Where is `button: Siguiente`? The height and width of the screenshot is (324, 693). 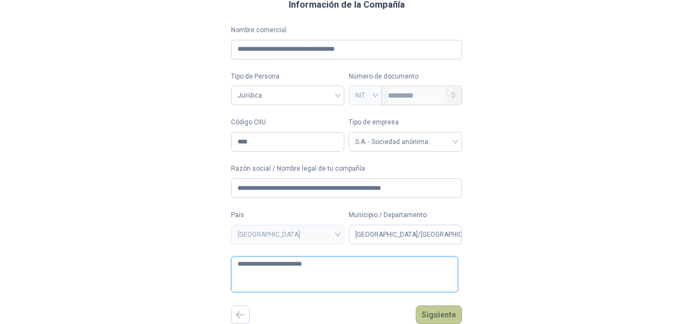
button: Siguiente is located at coordinates (439, 314).